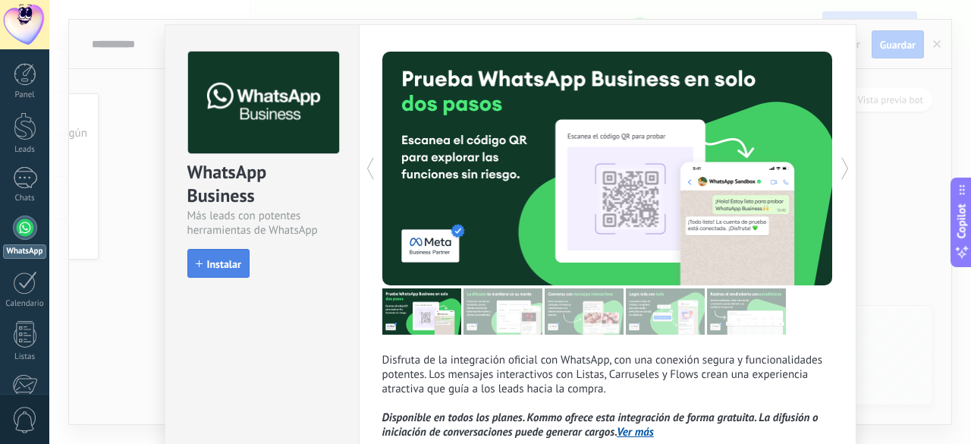  I want to click on span: Copilot, so click(961, 221).